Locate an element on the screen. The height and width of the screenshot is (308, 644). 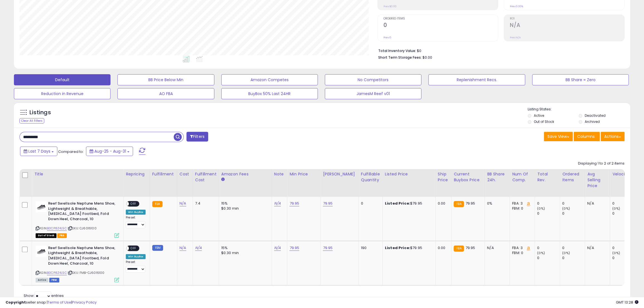
div: Preset: is located at coordinates (136, 222).